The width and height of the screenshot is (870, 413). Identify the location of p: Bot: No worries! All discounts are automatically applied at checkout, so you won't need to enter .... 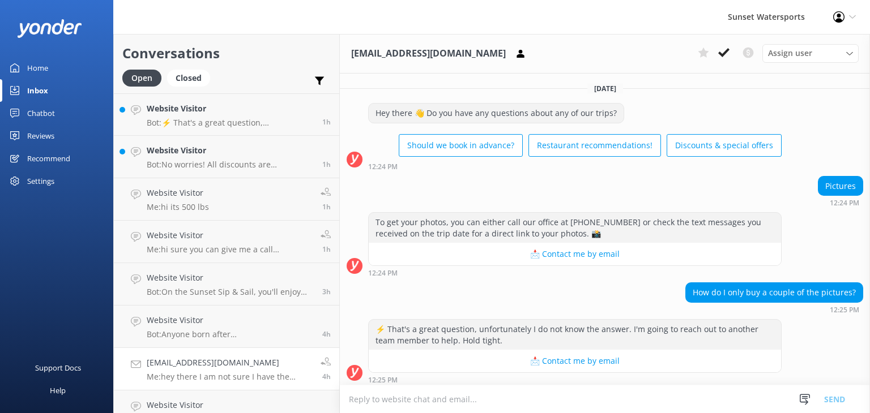
(230, 165).